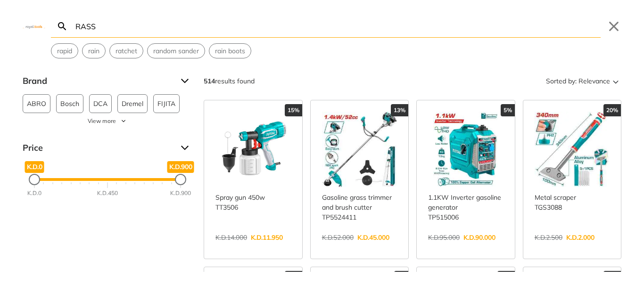  Describe the element at coordinates (506, 277) in the screenshot. I see `div: 26%` at that location.